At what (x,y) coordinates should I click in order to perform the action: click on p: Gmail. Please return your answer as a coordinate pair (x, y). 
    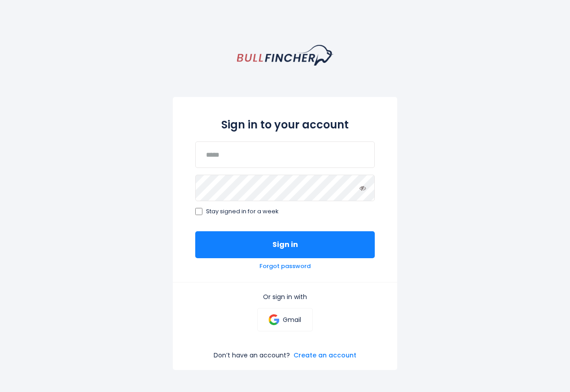
    Looking at the image, I should click on (291, 319).